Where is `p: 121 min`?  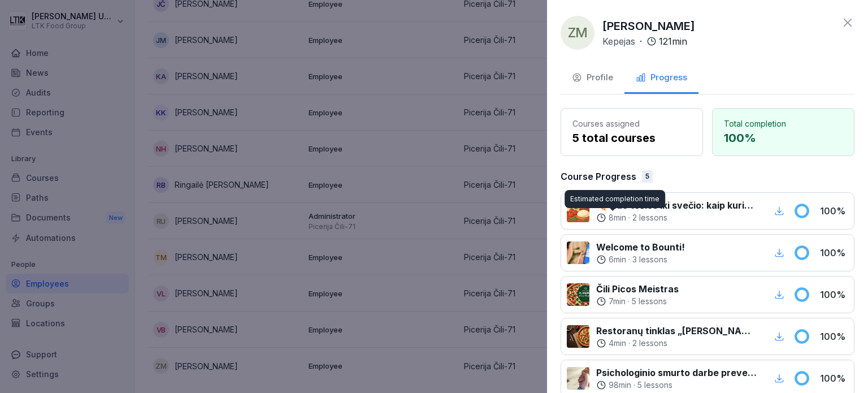 p: 121 min is located at coordinates (673, 41).